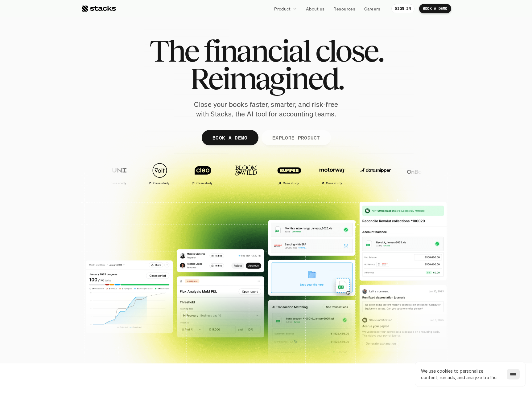 This screenshot has height=393, width=532. I want to click on p: SIGN IN, so click(403, 8).